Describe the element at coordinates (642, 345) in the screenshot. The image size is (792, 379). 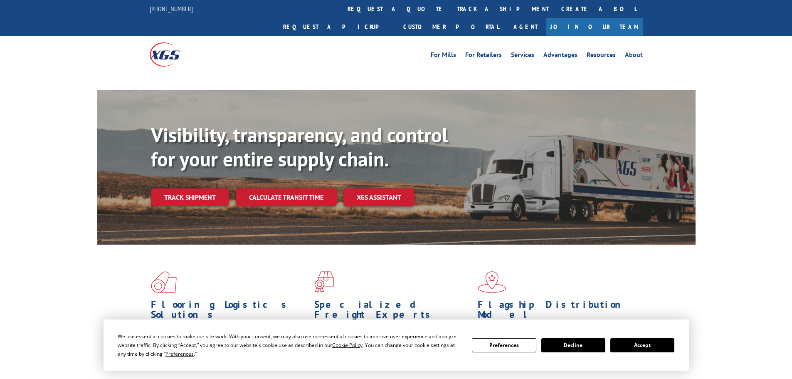
I see `button: Accept` at that location.